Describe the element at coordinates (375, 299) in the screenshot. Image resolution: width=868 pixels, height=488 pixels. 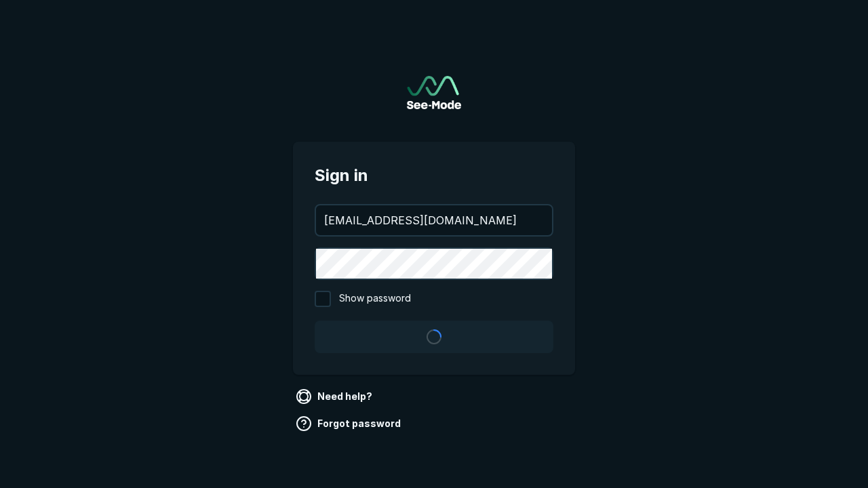
I see `span: Show password` at that location.